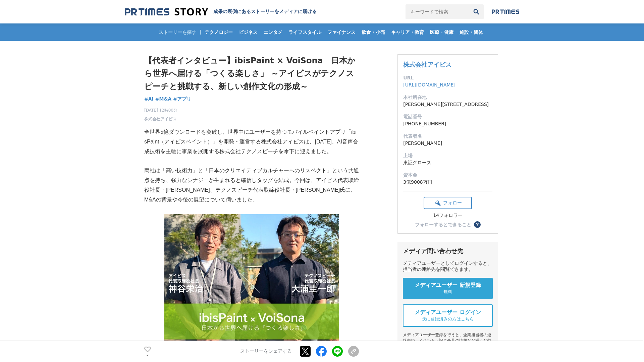 The image size is (644, 362). What do you see at coordinates (341, 32) in the screenshot?
I see `a: ファイナンス` at bounding box center [341, 32].